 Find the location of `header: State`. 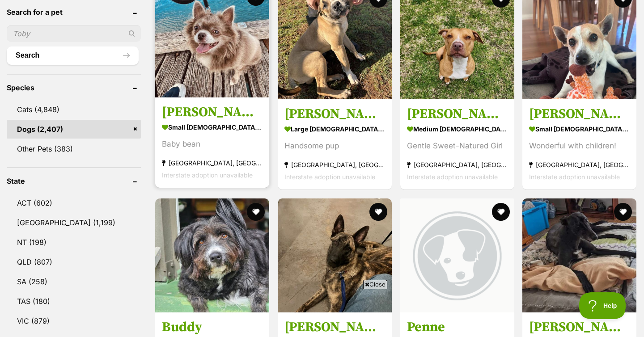

header: State is located at coordinates (73, 181).